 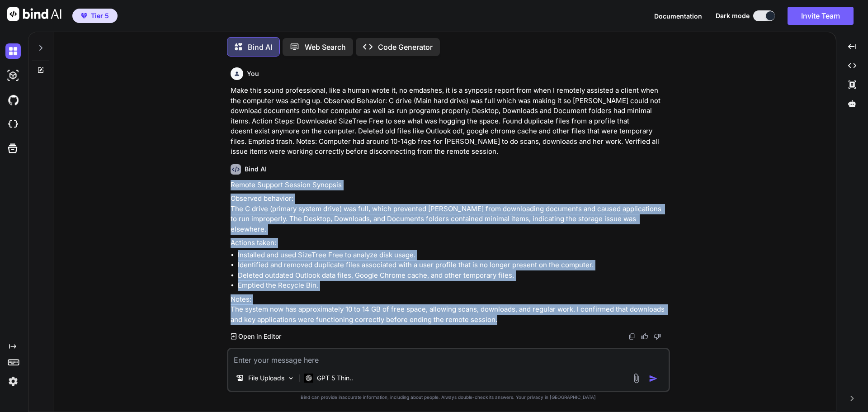 What do you see at coordinates (260, 47) in the screenshot?
I see `p: Bind AI` at bounding box center [260, 47].